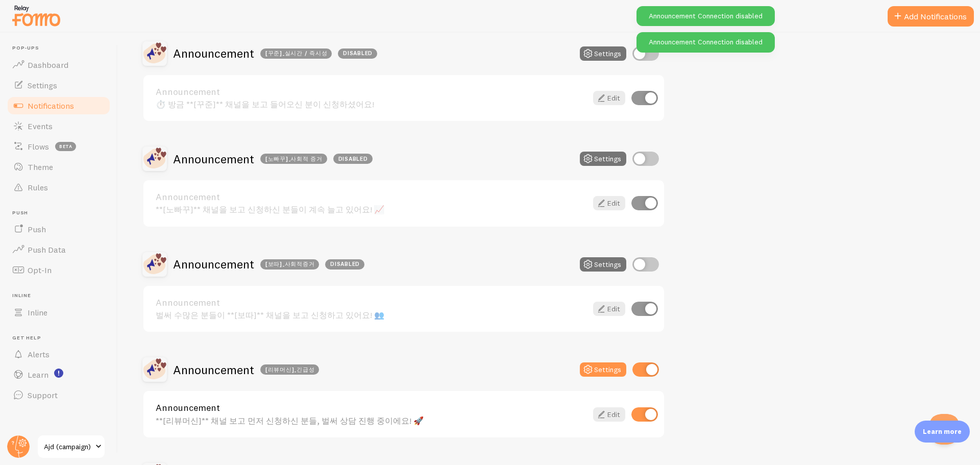 The height and width of the screenshot is (465, 980). What do you see at coordinates (59, 106) in the screenshot?
I see `a: Notifications` at bounding box center [59, 106].